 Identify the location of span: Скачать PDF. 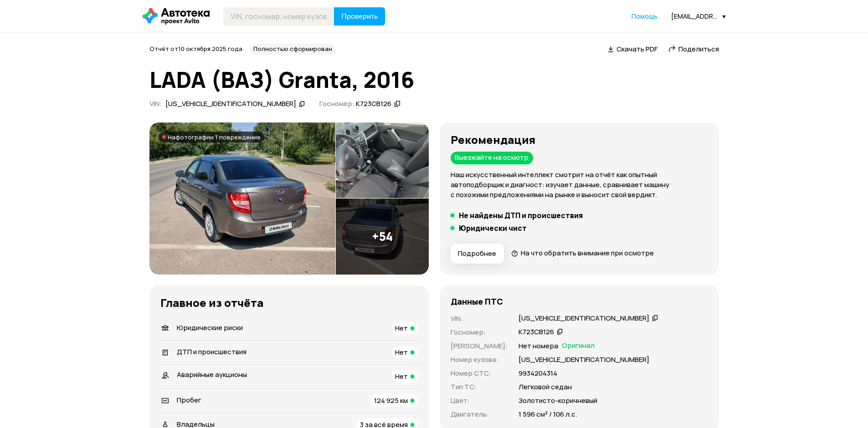
(637, 49).